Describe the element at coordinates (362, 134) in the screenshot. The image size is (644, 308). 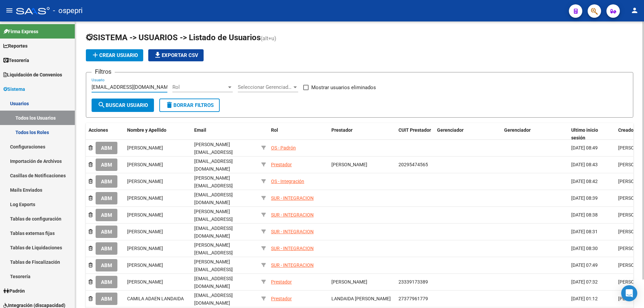
I see `datatable-header-cell: Prestador` at that location.